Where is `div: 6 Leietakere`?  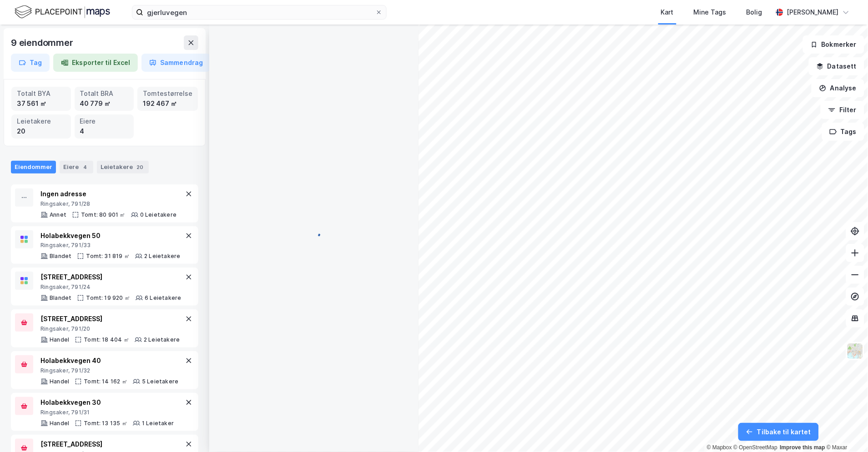 div: 6 Leietakere is located at coordinates (162, 298).